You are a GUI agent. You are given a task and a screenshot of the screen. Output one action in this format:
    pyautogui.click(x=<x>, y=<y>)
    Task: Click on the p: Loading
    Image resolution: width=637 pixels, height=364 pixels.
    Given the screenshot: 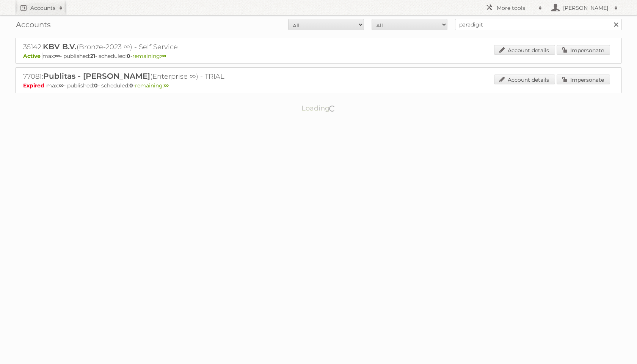 What is the action you would take?
    pyautogui.click(x=318, y=108)
    